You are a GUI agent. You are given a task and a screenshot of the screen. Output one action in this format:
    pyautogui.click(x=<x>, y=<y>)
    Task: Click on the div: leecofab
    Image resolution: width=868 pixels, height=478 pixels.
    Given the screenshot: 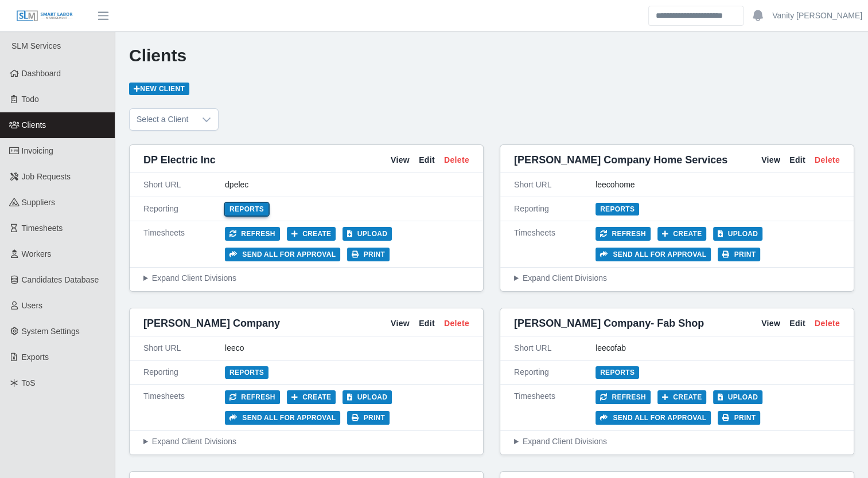 What is the action you would take?
    pyautogui.click(x=718, y=348)
    